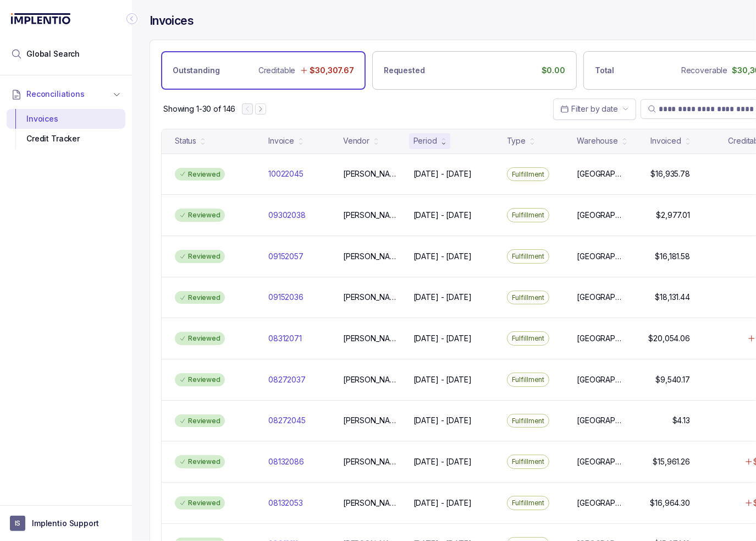 The image size is (756, 541). What do you see at coordinates (66, 139) in the screenshot?
I see `div: Credit Tracker` at bounding box center [66, 139].